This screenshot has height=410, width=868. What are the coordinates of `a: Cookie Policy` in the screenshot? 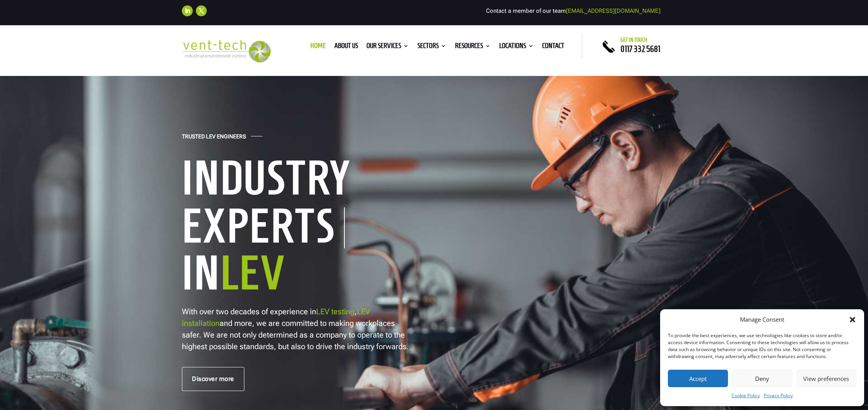 It's located at (745, 396).